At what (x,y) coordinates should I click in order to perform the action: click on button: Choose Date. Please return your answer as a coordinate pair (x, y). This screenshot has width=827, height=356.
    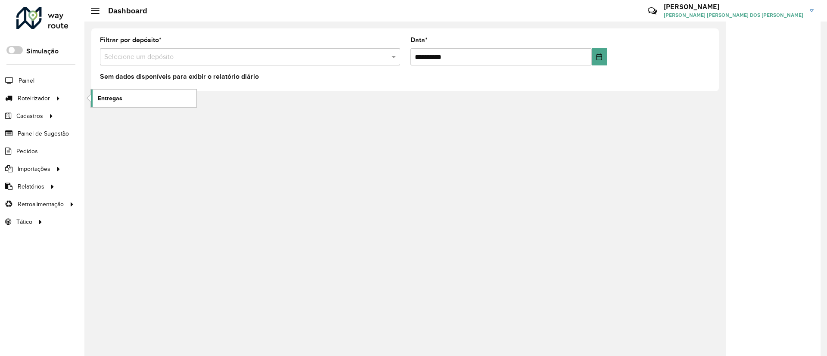
    Looking at the image, I should click on (599, 57).